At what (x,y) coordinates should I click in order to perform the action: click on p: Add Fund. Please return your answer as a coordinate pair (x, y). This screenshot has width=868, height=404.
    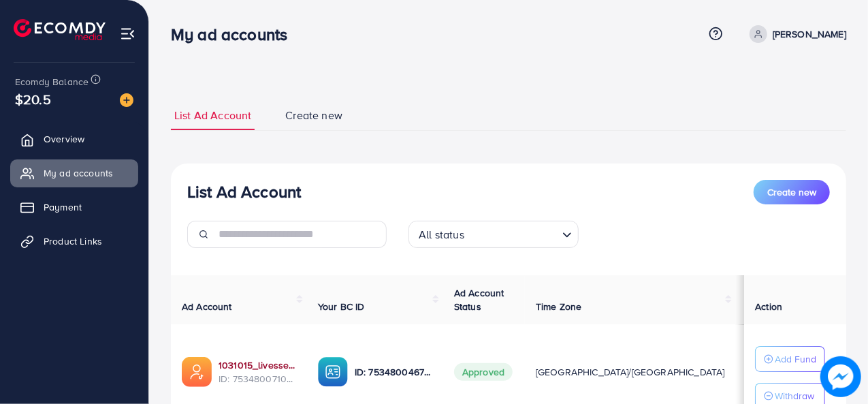
    Looking at the image, I should click on (795, 359).